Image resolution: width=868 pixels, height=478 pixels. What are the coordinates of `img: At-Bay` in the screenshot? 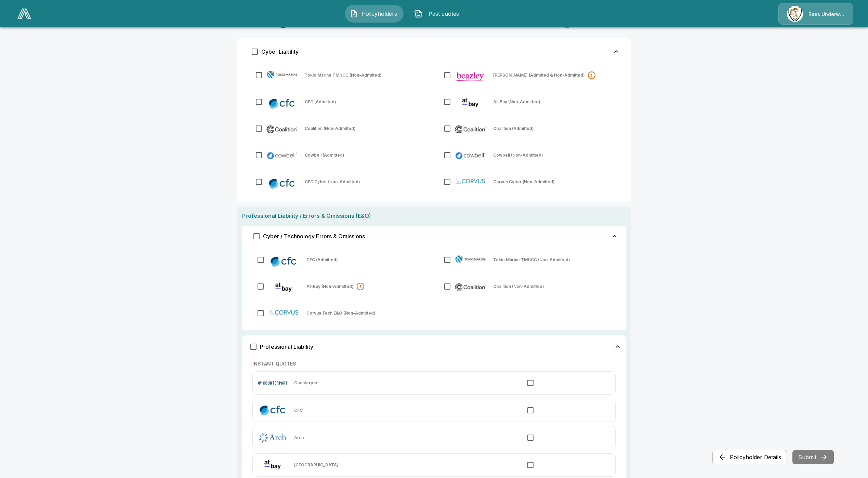 It's located at (272, 465).